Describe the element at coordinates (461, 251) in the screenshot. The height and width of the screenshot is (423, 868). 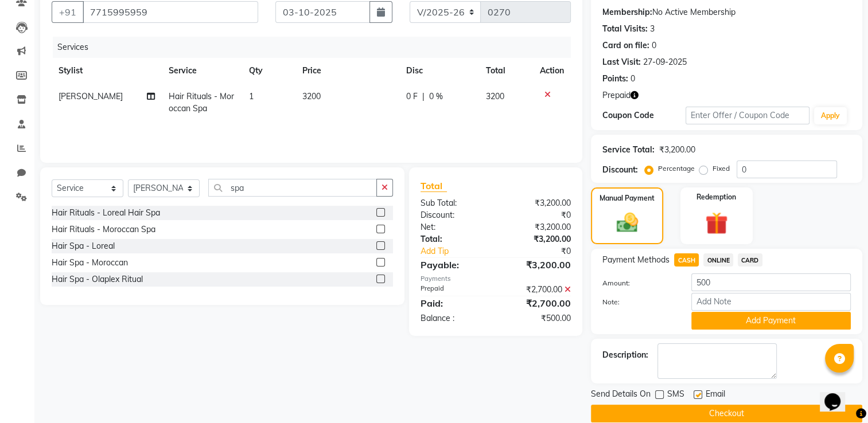
I see `a: Add Tip` at that location.